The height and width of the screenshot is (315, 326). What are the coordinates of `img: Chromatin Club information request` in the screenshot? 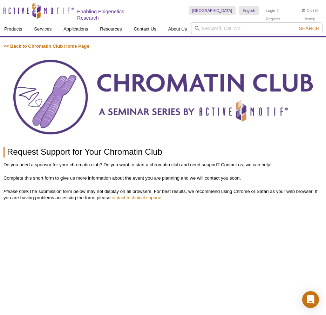 It's located at (163, 97).